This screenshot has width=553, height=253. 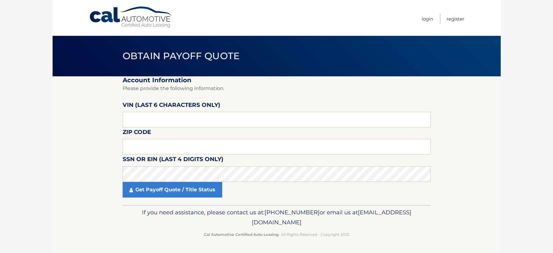 I want to click on p: - All Rights Reserved - Copyright 2025, so click(x=277, y=234).